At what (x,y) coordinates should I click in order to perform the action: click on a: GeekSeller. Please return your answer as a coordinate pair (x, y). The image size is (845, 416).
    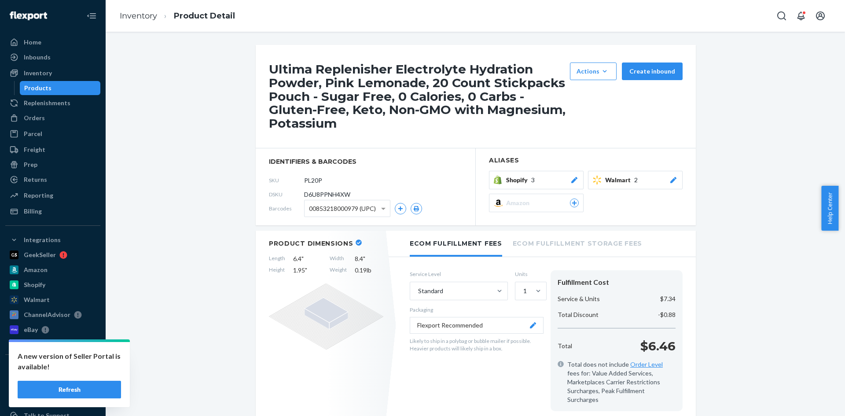
    Looking at the image, I should click on (53, 255).